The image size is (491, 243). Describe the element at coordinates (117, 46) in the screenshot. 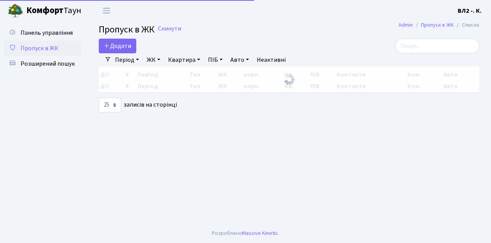

I see `span: Додати` at that location.